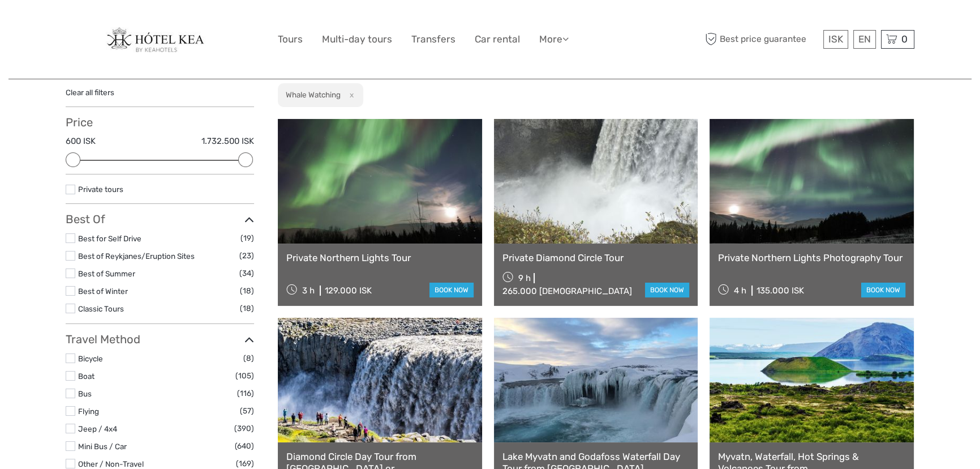 The height and width of the screenshot is (469, 980). What do you see at coordinates (88, 411) in the screenshot?
I see `a: Flying` at bounding box center [88, 411].